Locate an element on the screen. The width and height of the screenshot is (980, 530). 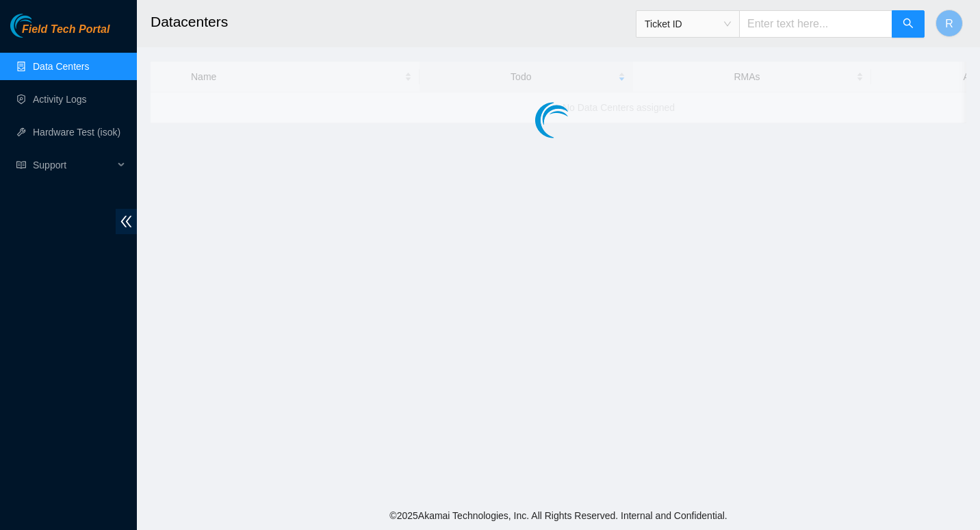
span: Field Tech Portal is located at coordinates (66, 29).